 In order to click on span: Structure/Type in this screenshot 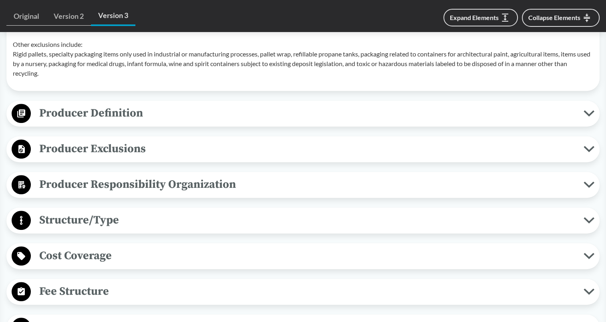, I will do `click(307, 220)`.